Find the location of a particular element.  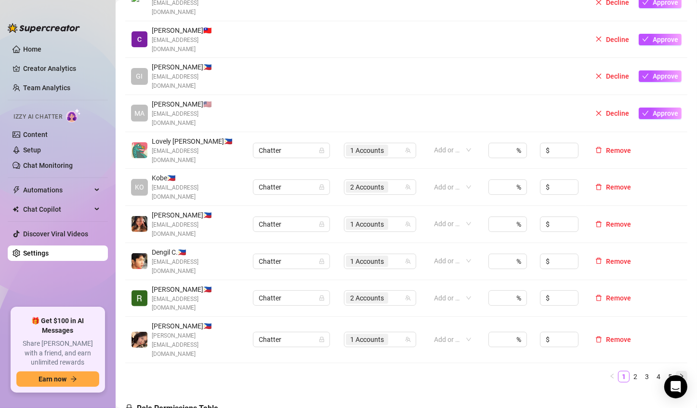

a: 4 is located at coordinates (659, 376).